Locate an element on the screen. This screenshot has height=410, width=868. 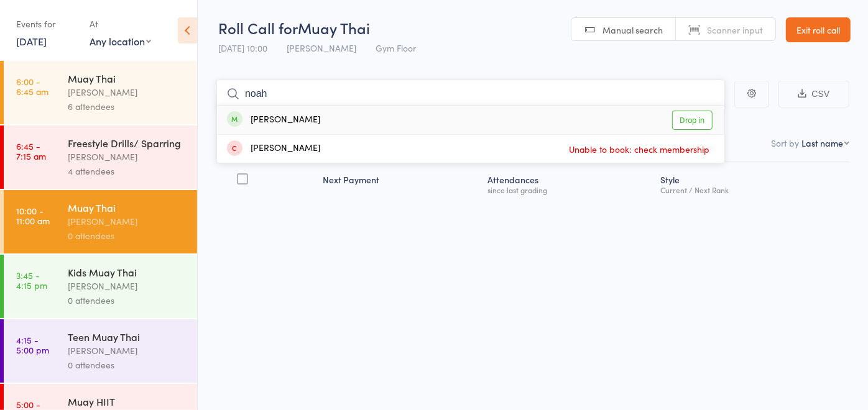
div: 6 attendees is located at coordinates (127, 106).